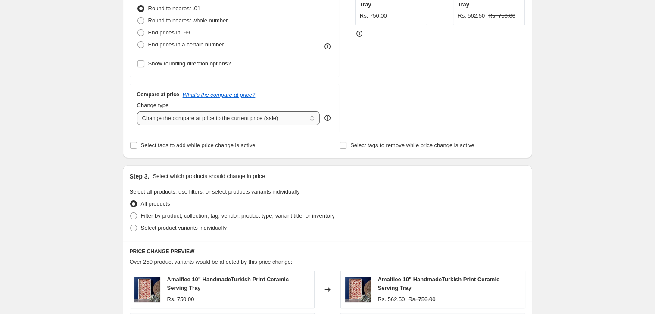  Describe the element at coordinates (327, 252) in the screenshot. I see `h6: PRICE CHANGE PREVIEW` at that location.